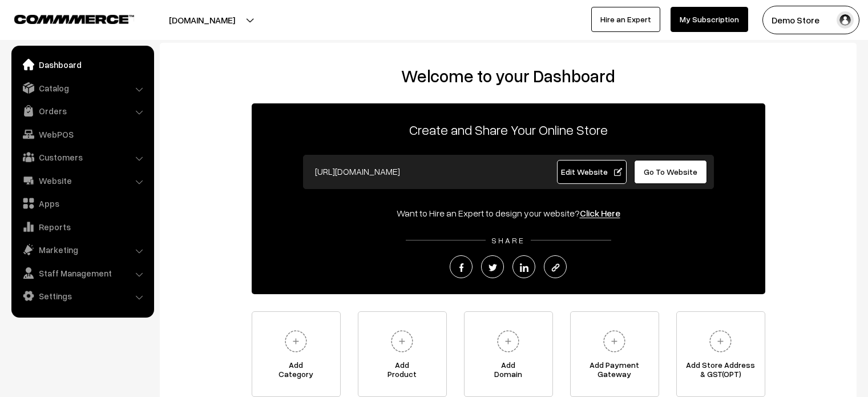 The width and height of the screenshot is (868, 397). What do you see at coordinates (508, 76) in the screenshot?
I see `h2: Welcome to your Dashboard` at bounding box center [508, 76].